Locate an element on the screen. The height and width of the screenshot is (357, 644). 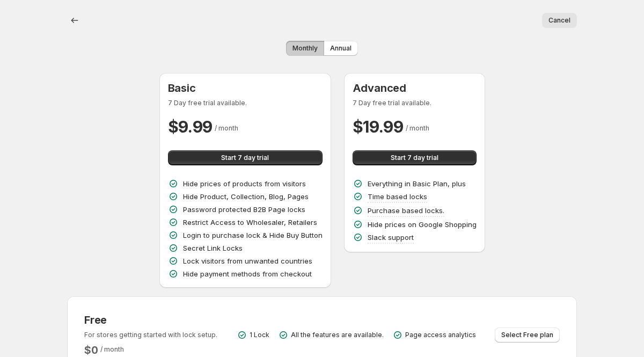
p: Slack support is located at coordinates (391, 237).